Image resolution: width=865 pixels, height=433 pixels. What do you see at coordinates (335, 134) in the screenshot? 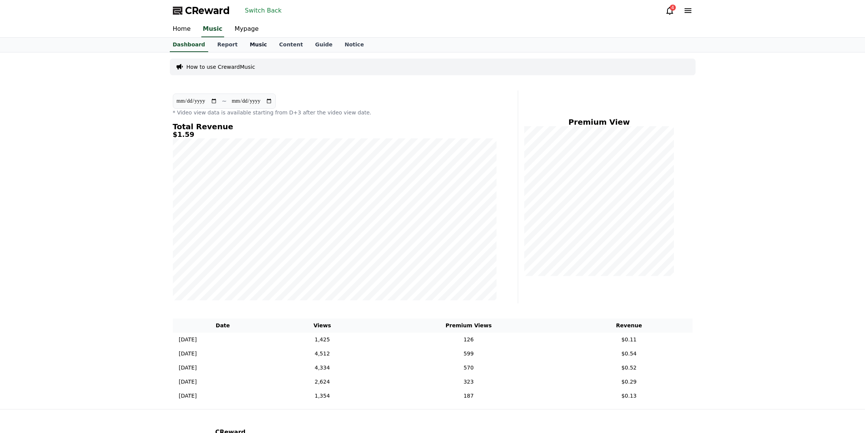
I see `h5: $1.59` at bounding box center [335, 134].